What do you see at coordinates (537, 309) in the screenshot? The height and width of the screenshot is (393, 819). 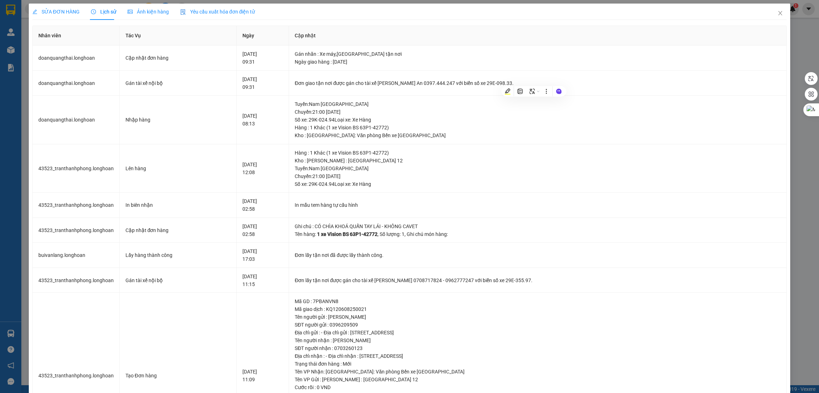 I see `div: Mã giao dịch : KQ120608250021` at bounding box center [537, 309].